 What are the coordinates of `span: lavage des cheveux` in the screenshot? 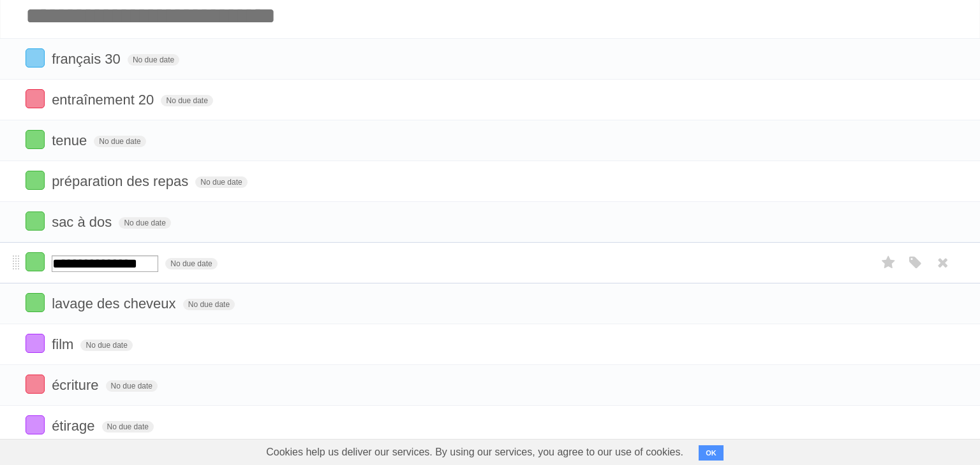 It's located at (114, 304).